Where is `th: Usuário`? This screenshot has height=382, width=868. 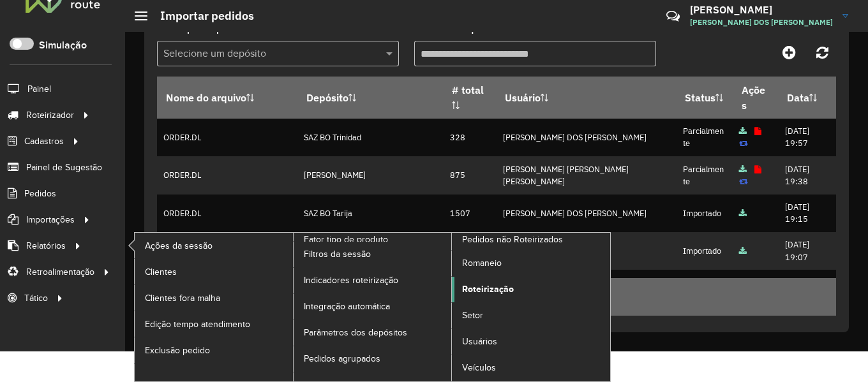
th: Usuário is located at coordinates (587, 97).